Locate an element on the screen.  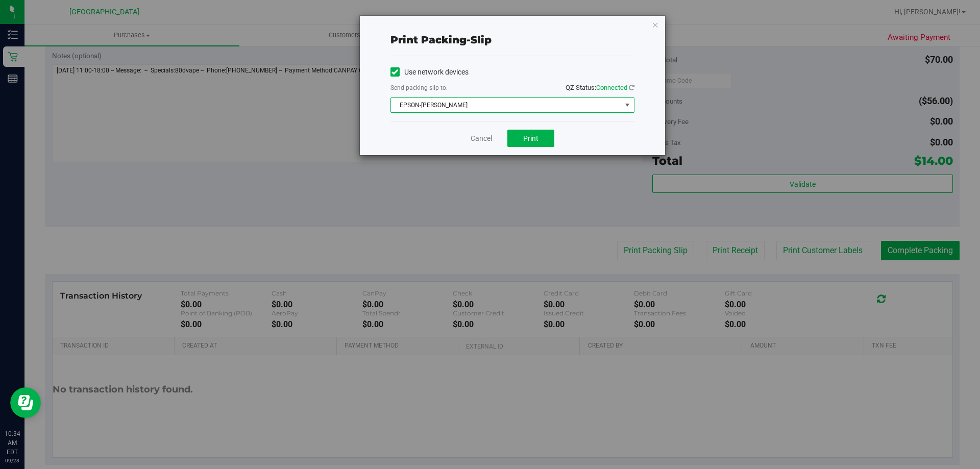
button: Print is located at coordinates (531, 139).